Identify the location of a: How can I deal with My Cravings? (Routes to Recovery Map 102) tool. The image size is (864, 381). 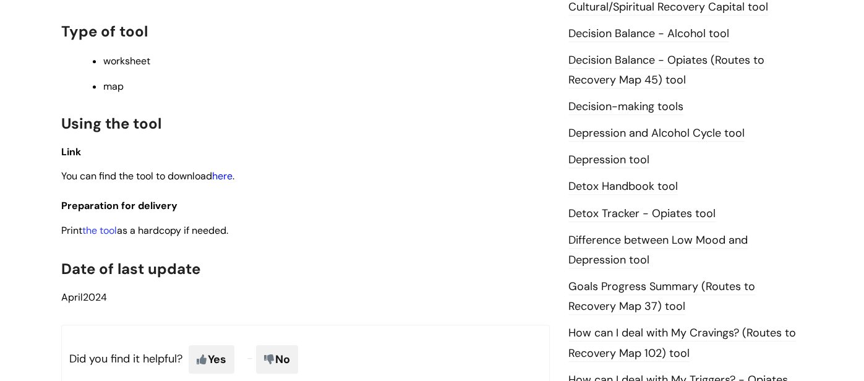
(682, 343).